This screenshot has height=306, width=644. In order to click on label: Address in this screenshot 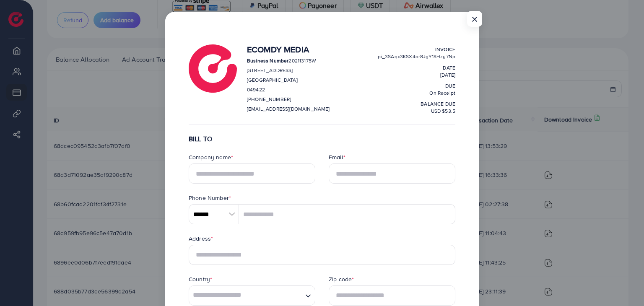, I will do `click(201, 238)`.